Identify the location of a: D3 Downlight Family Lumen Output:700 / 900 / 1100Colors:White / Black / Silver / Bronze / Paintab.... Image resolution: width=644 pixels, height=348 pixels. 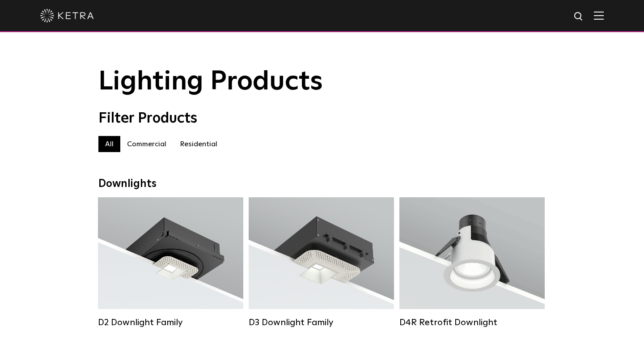
(321, 262).